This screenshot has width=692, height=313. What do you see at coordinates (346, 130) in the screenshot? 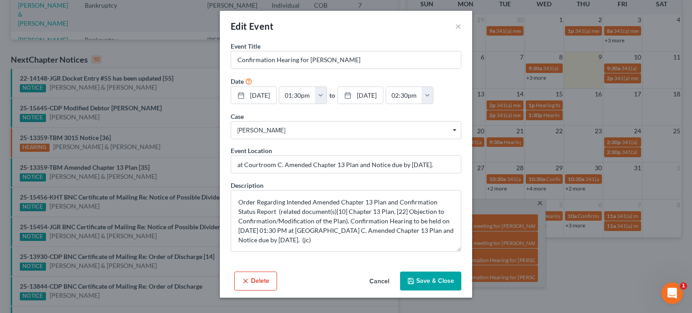
I see `span: Select box activate` at bounding box center [346, 130].